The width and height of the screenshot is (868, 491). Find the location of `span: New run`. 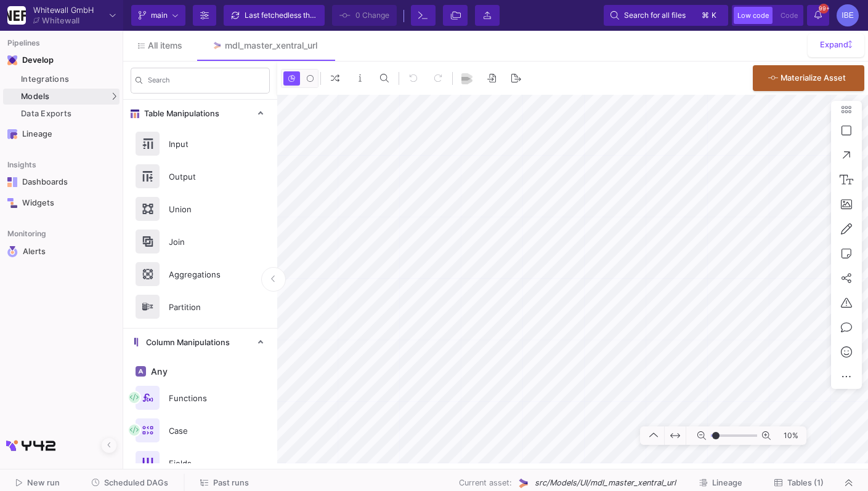

span: New run is located at coordinates (43, 483).